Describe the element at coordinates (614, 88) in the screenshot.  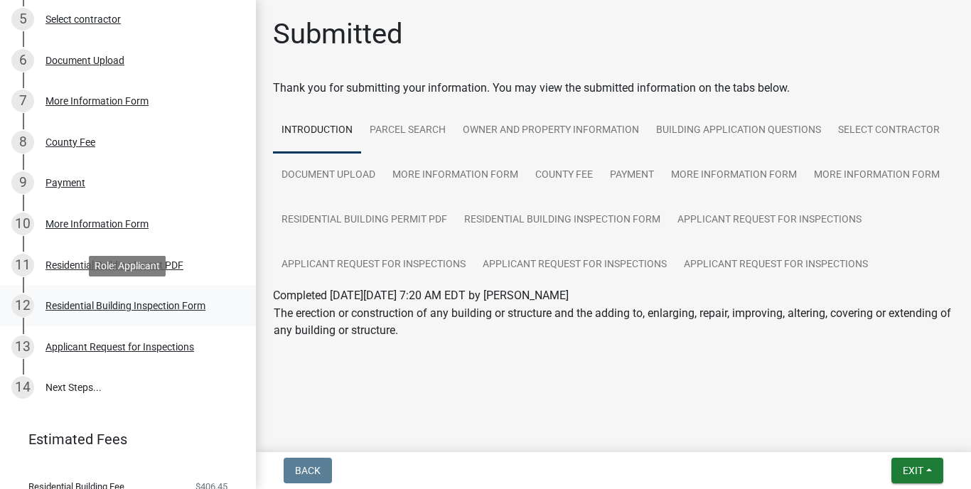
I see `div: Thank you for submitting your information. You may view the submitted information on the tabs below.` at that location.